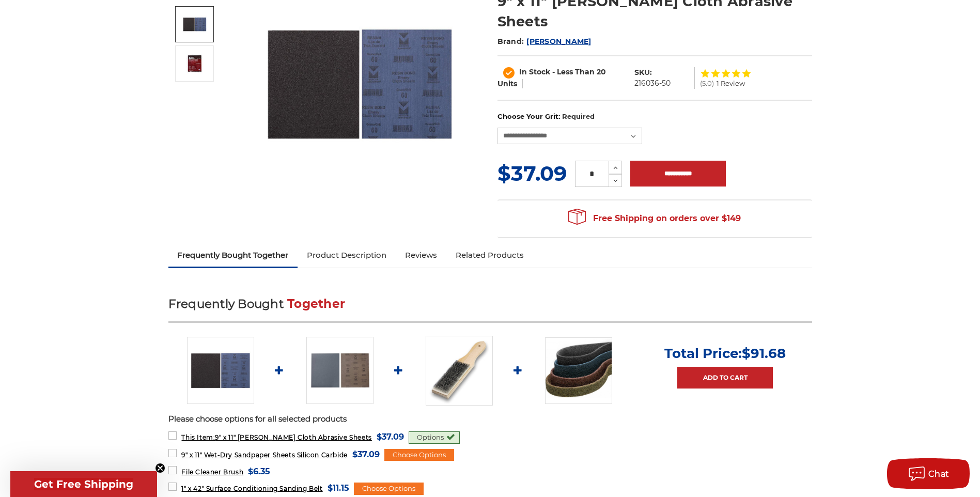 This screenshot has width=980, height=497. I want to click on span: 20, so click(602, 72).